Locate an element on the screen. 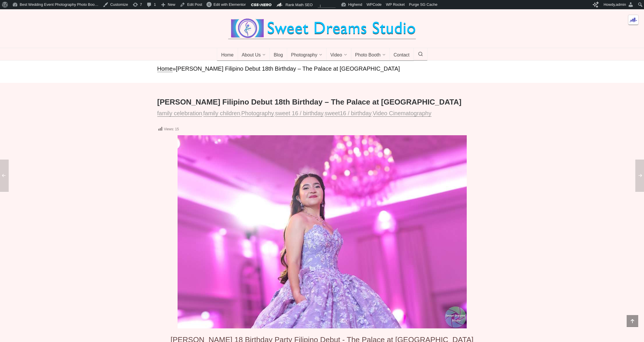  a: sweet 16 / birthday is located at coordinates (300, 113).